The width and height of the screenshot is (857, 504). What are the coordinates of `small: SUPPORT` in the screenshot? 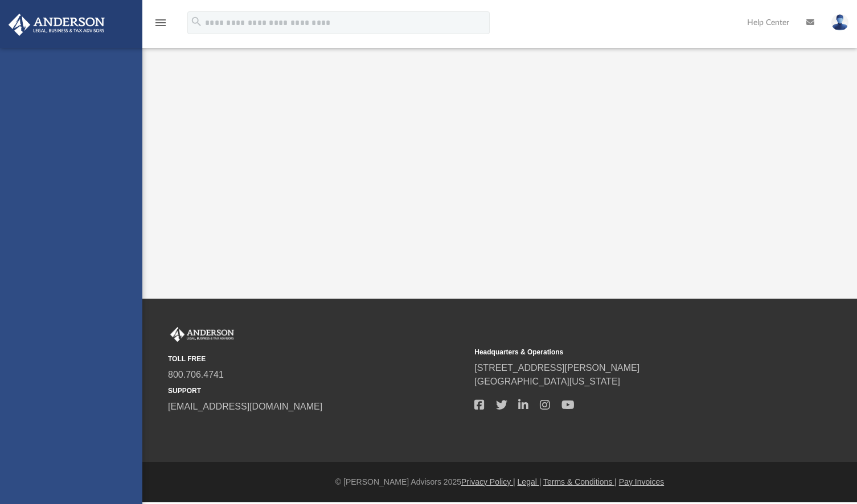 It's located at (318, 391).